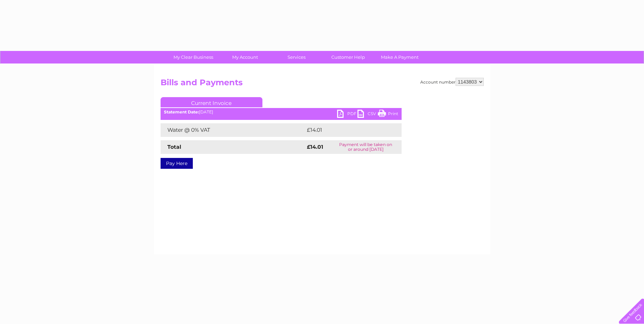  I want to click on a: My Account, so click(245, 57).